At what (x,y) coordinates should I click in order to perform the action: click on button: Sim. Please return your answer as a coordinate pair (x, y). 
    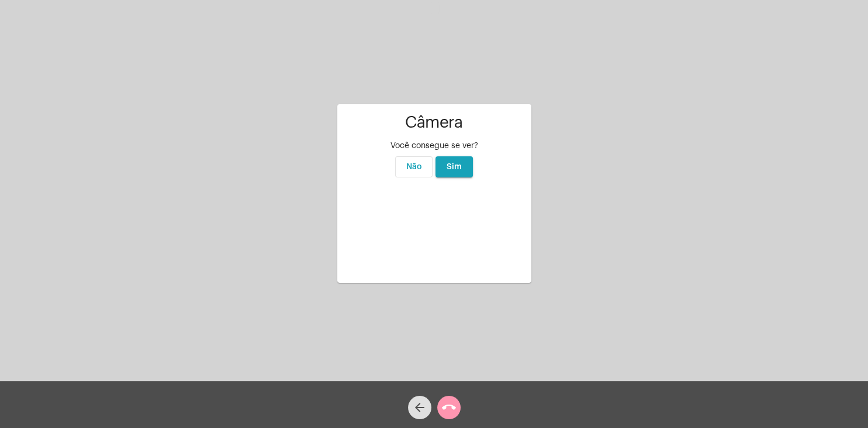
    Looking at the image, I should click on (455, 167).